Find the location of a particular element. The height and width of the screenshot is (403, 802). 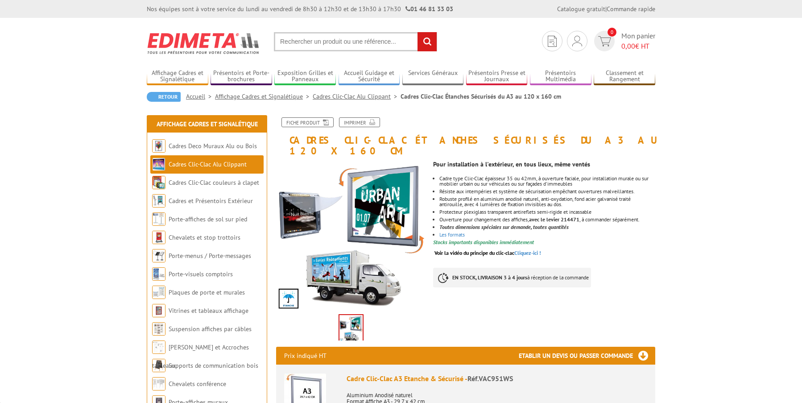

strong: 01 46 81 33 03 is located at coordinates (429, 9).